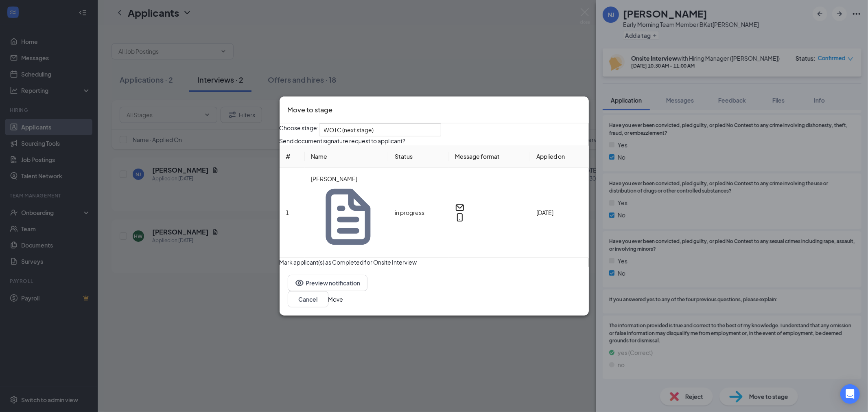 The height and width of the screenshot is (412, 868). Describe the element at coordinates (434, 262) in the screenshot. I see `p: Mark applicant(s) as Completed for Onsite Interview` at that location.